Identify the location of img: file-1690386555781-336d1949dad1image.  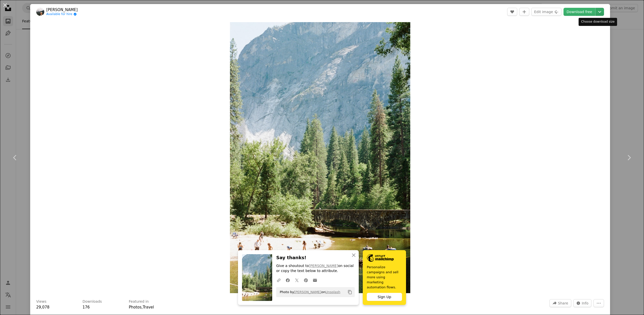
(380, 258).